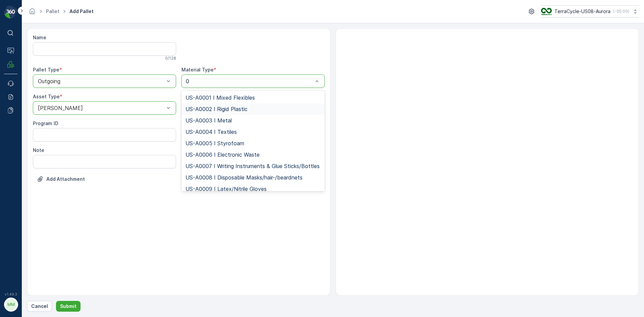 This screenshot has width=644, height=317. I want to click on span: US-A0002 I Rigid Plastic, so click(216, 109).